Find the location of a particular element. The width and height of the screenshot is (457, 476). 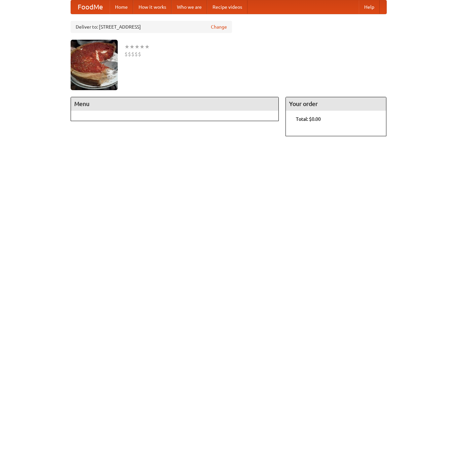

b: Total: $0.00 is located at coordinates (308, 119).